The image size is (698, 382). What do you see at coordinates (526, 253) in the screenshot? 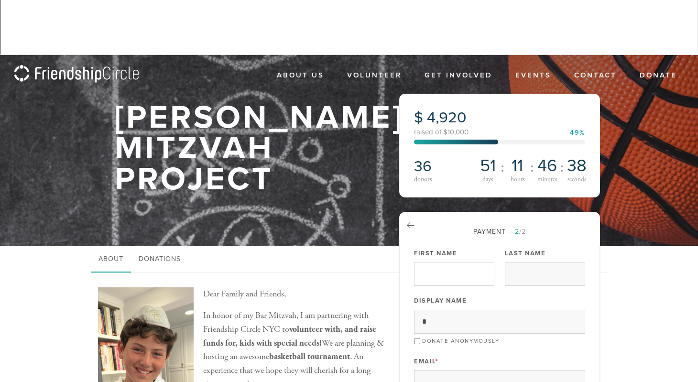
I see `label: Last Name` at bounding box center [526, 253].